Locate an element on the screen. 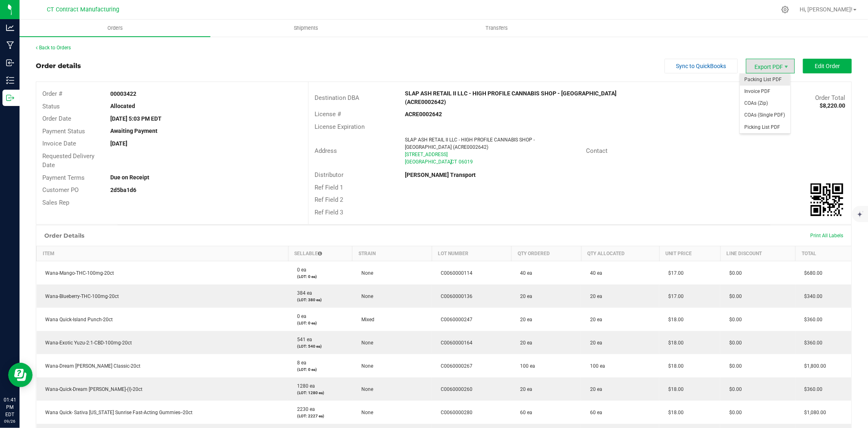  th: Unit Price is located at coordinates (690, 254).